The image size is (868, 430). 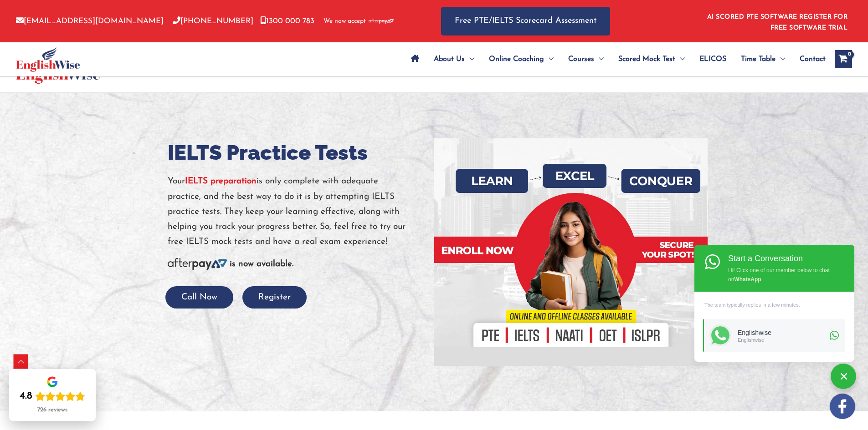 What do you see at coordinates (199, 297) in the screenshot?
I see `a: Call Now` at bounding box center [199, 297].